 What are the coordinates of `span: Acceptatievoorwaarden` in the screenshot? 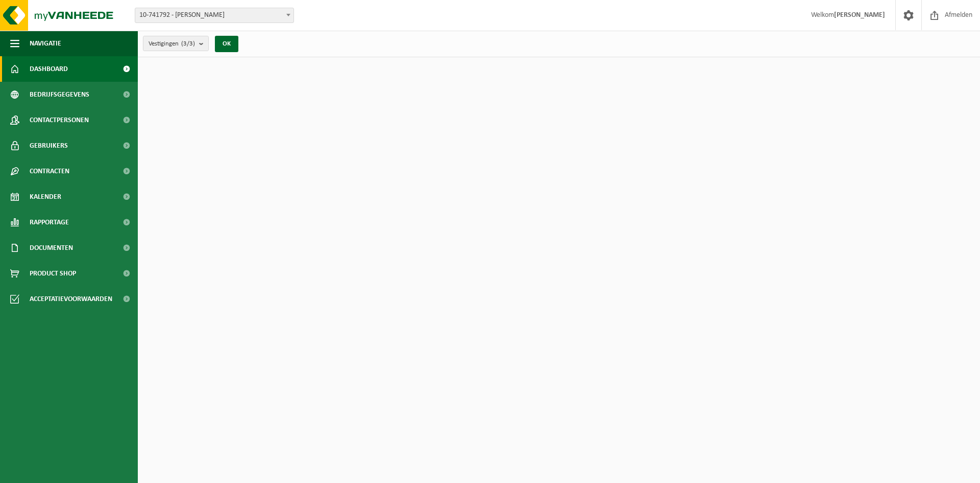 It's located at (71, 299).